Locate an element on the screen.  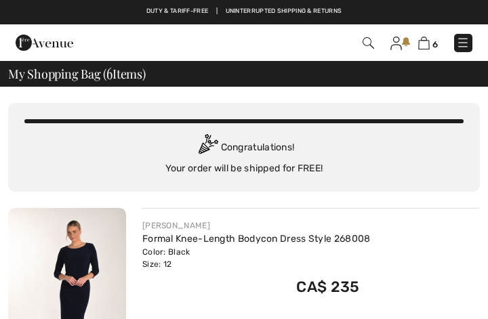
span: CA$ 235 is located at coordinates (328, 287).